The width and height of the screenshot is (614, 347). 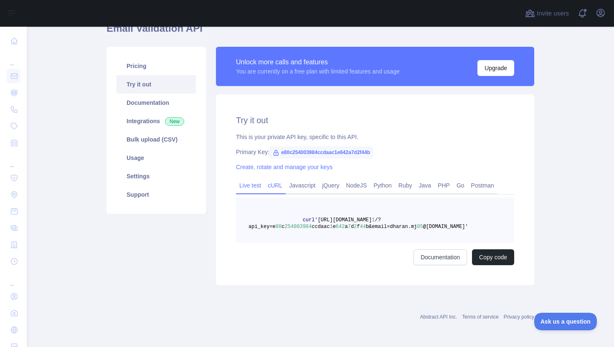 I want to click on button: Invite users, so click(x=547, y=13).